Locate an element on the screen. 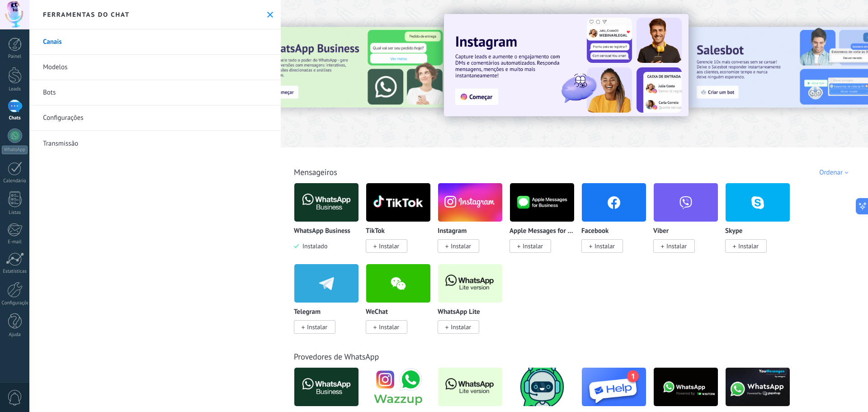  div: Instagram is located at coordinates (474, 223).